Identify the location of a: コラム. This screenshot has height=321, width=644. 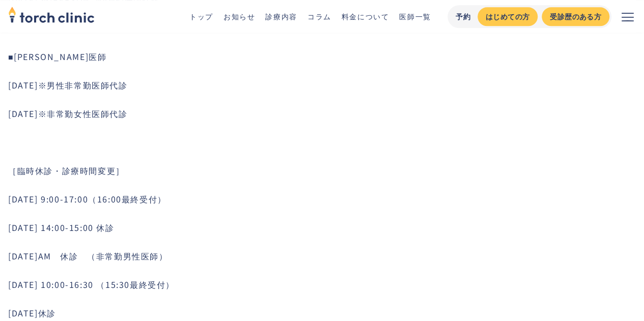
(319, 17).